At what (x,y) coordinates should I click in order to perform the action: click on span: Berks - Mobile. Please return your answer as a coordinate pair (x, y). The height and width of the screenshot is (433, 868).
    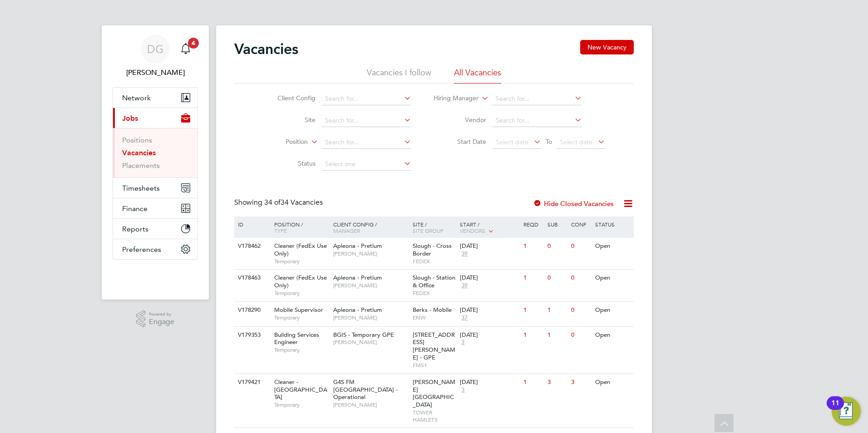
    Looking at the image, I should click on (432, 309).